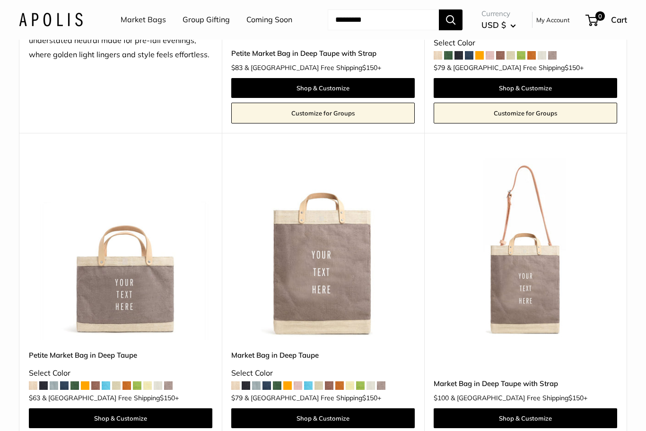 The width and height of the screenshot is (646, 431). I want to click on span: Cart, so click(619, 19).